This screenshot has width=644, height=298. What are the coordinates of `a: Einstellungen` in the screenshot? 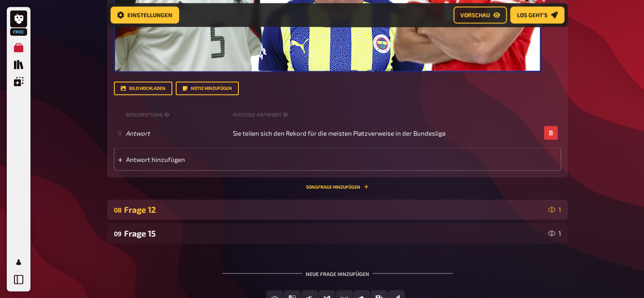 It's located at (145, 15).